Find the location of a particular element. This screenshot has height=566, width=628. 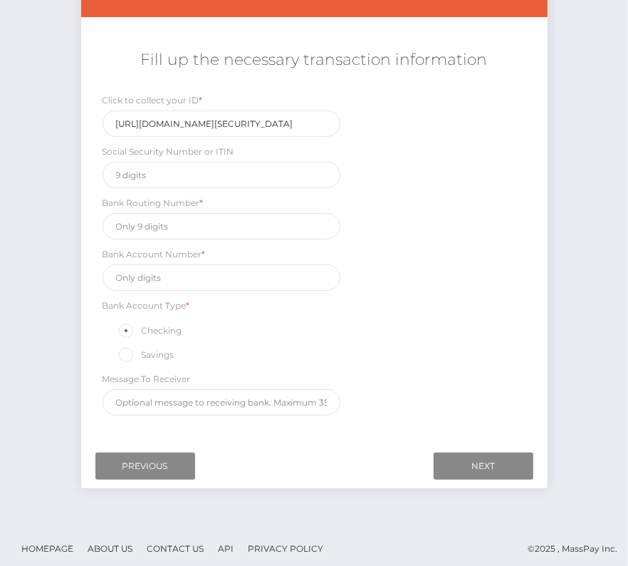

input: 9 digits is located at coordinates (222, 175).